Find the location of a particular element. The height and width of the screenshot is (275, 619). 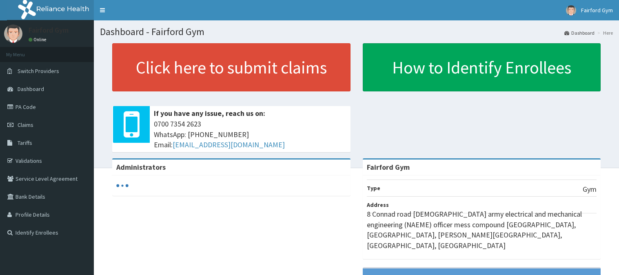

svg: audio-loading is located at coordinates (122, 186).